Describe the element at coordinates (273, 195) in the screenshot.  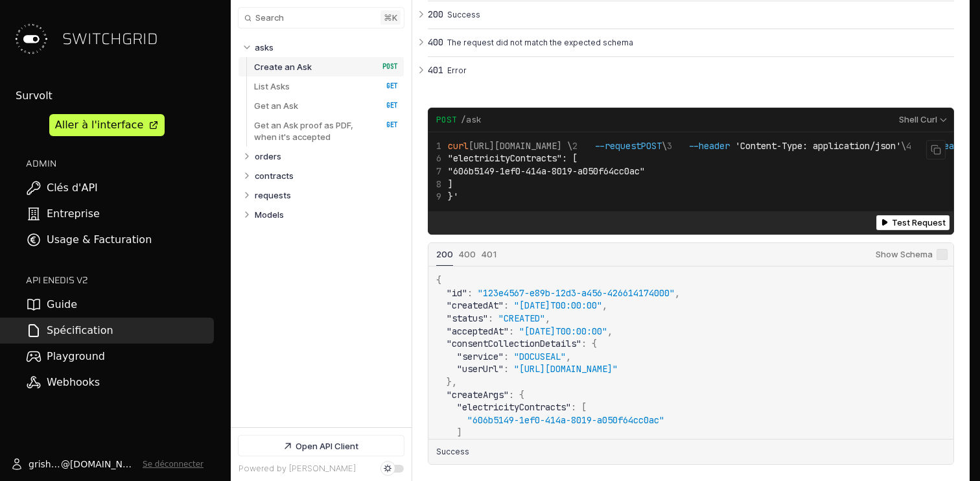
I see `p: requests` at that location.